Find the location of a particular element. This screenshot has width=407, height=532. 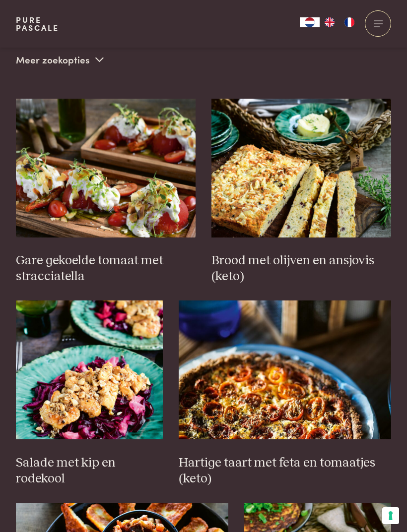

a: Hartige taart met feta en tomaatjes (keto) Hartige taart met feta en tomaatjes (keto) is located at coordinates (285, 394).